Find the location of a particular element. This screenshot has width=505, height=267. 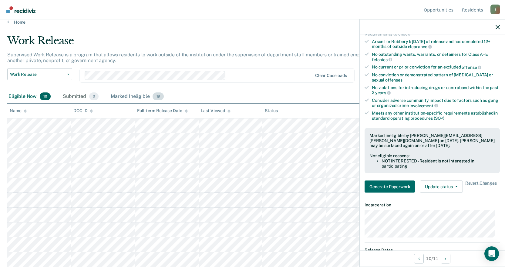

span: Work Release is located at coordinates (37, 74).